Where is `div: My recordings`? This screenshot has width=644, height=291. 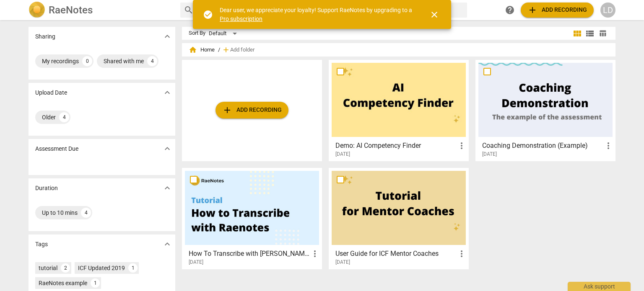 div: My recordings is located at coordinates (60, 61).